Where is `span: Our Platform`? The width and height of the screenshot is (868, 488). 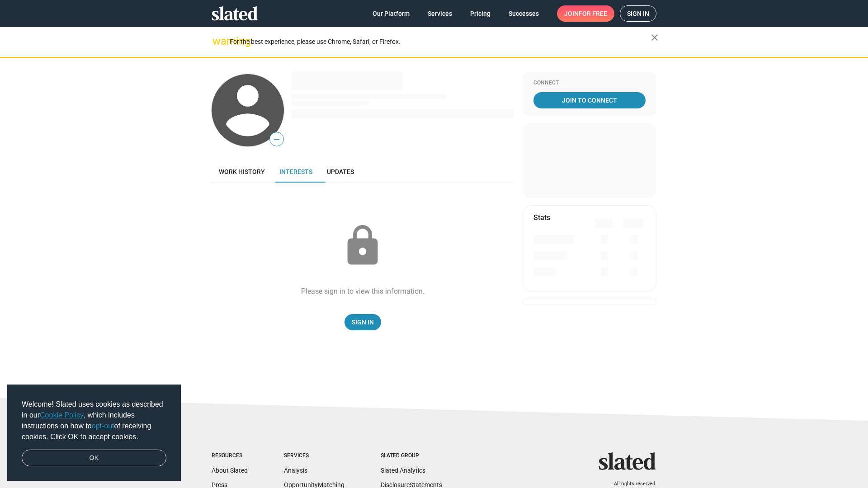
span: Our Platform is located at coordinates (391, 14).